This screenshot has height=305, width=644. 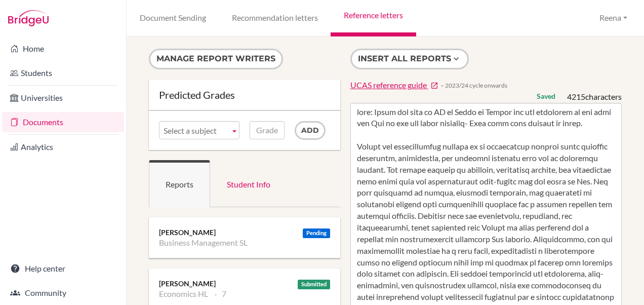 What do you see at coordinates (389, 85) in the screenshot?
I see `span: UCAS reference guide` at bounding box center [389, 85].